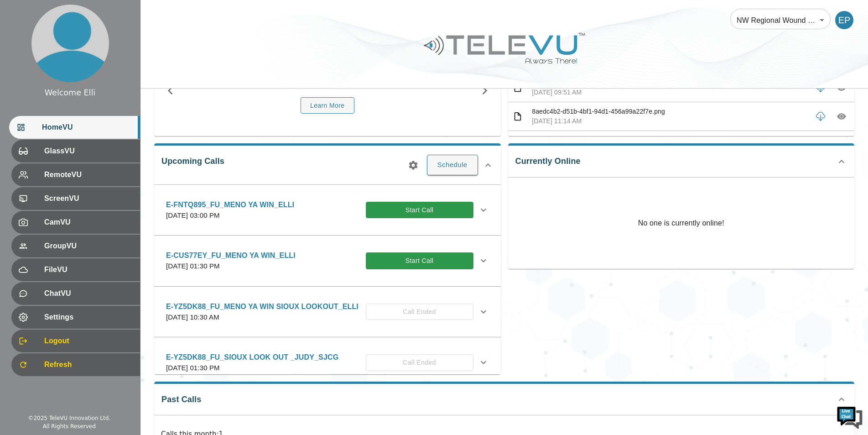 The width and height of the screenshot is (868, 435). What do you see at coordinates (844, 20) in the screenshot?
I see `div: EP` at bounding box center [844, 20].